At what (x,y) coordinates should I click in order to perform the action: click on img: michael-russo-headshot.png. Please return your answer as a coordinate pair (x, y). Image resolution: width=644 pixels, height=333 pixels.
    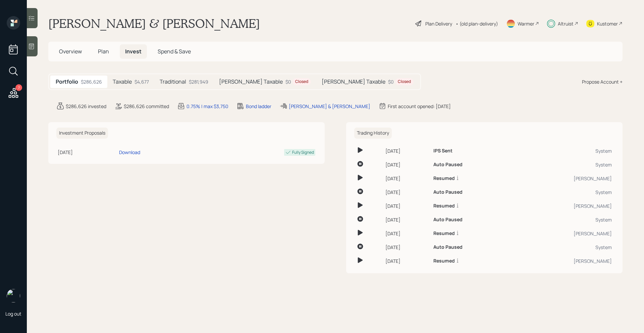
    Looking at the image, I should click on (13, 296).